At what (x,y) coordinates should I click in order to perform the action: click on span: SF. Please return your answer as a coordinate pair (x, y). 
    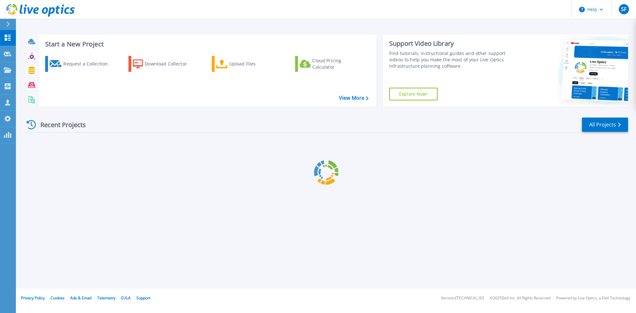
    Looking at the image, I should click on (623, 9).